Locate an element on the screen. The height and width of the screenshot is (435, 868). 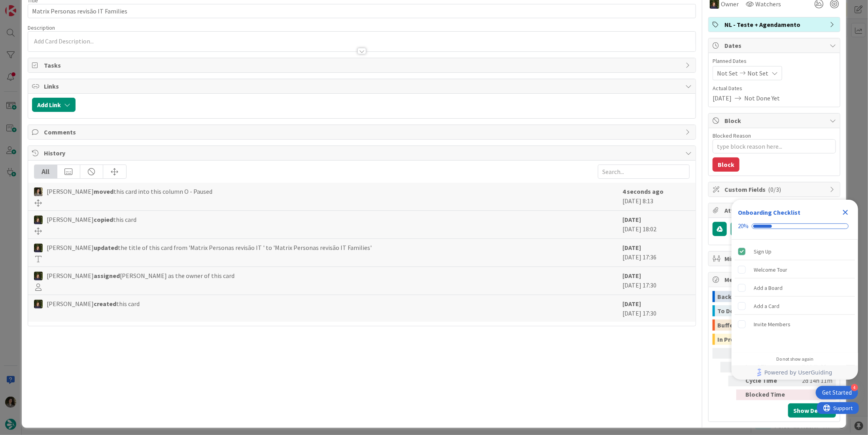
span: Custom Fields is located at coordinates (775, 189).